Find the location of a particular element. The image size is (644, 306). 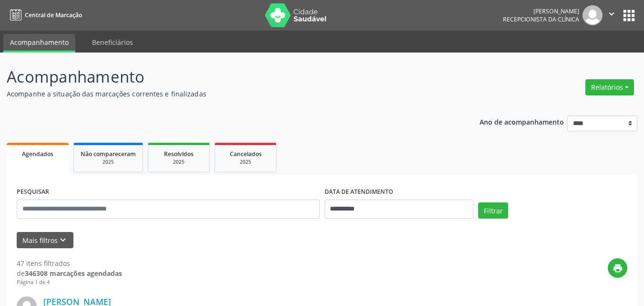

button: Relatórios is located at coordinates (610, 88).